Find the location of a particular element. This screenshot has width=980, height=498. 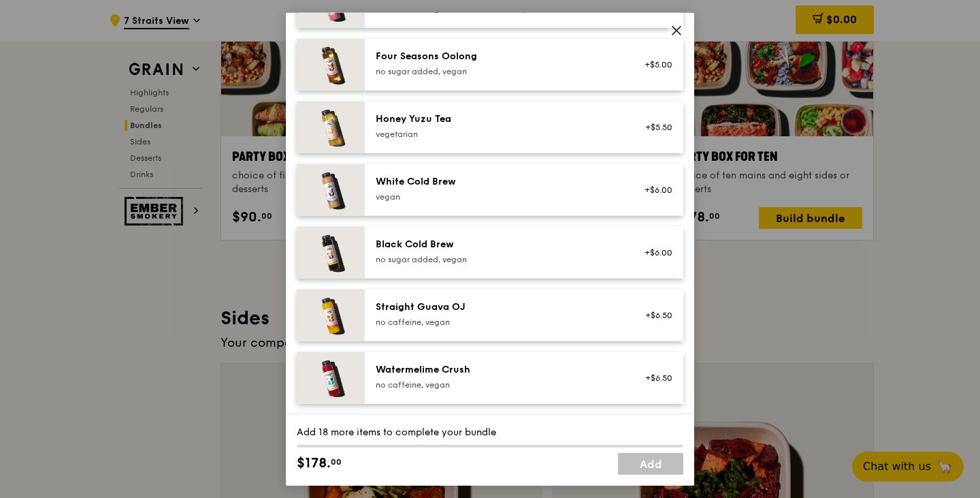

div: +$5.50 is located at coordinates (654, 127).